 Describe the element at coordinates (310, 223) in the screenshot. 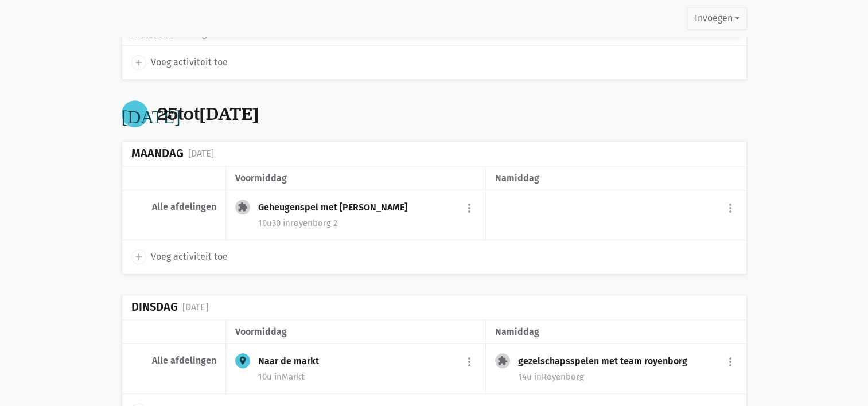

I see `span: royenborg 2` at that location.